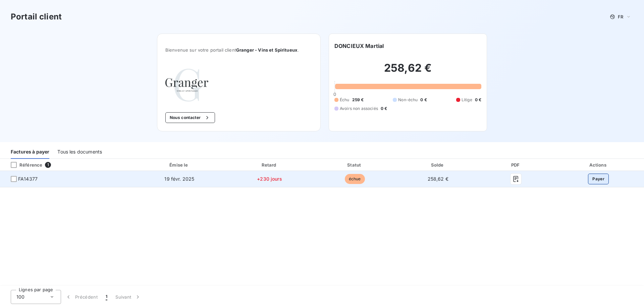 The width and height of the screenshot is (644, 308). What do you see at coordinates (80, 152) in the screenshot?
I see `div: Tous les documents` at bounding box center [80, 152].